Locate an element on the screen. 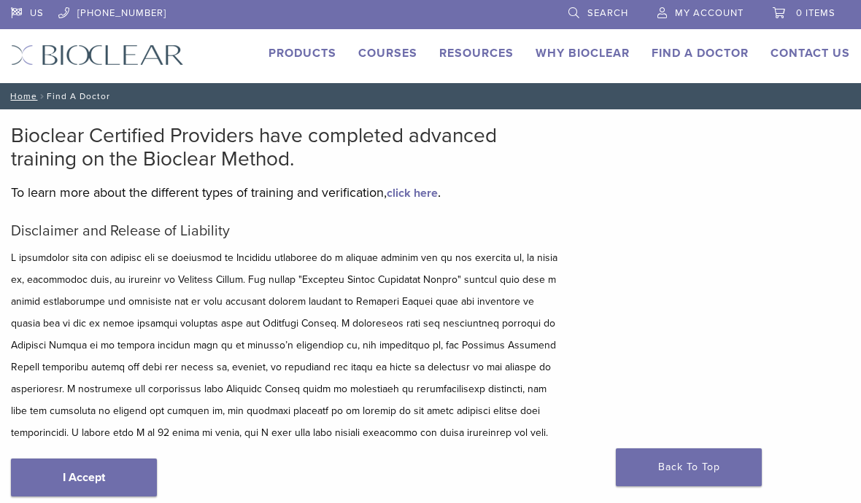 The height and width of the screenshot is (503, 861). a: click here is located at coordinates (412, 193).